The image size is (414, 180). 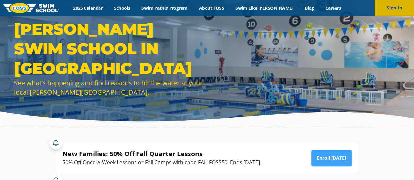 What do you see at coordinates (31, 8) in the screenshot?
I see `img: FOSS Swim School Logo` at bounding box center [31, 8].